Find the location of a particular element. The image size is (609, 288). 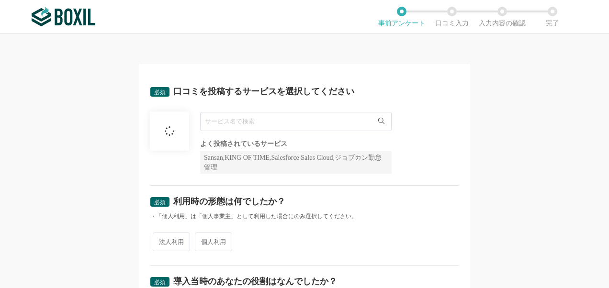

li: 事前アンケート is located at coordinates (401, 17).